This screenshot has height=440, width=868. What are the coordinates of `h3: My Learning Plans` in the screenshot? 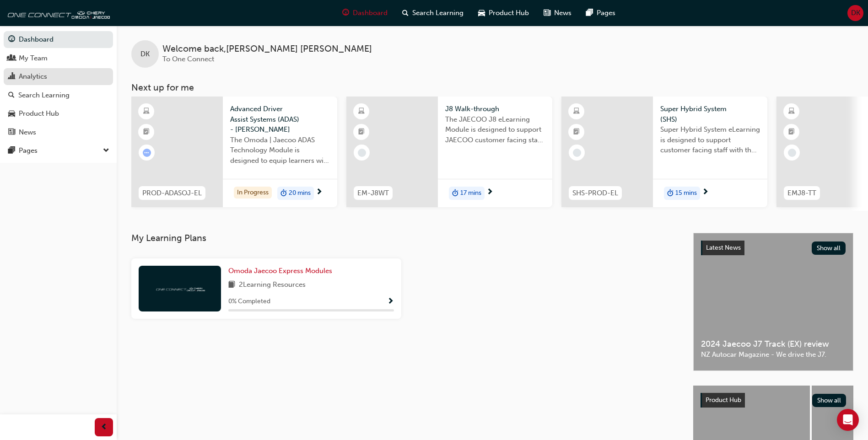 It's located at (405, 238).